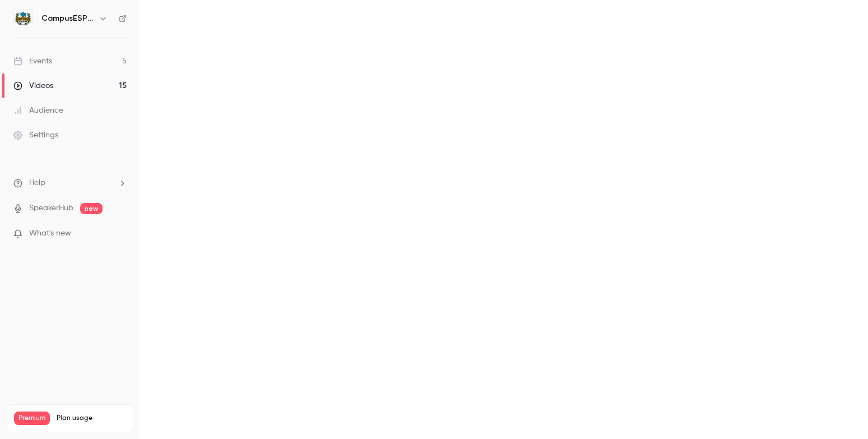  Describe the element at coordinates (37, 183) in the screenshot. I see `span: Help` at that location.